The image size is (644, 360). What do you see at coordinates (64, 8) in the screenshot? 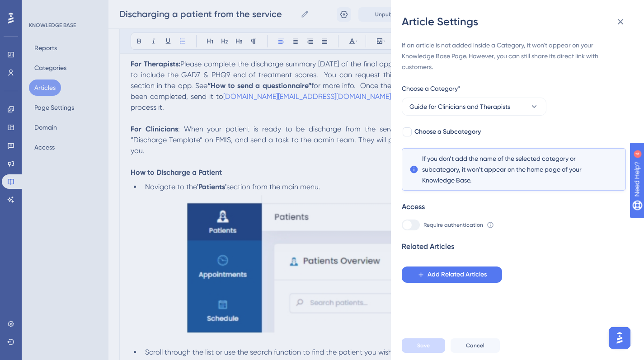
I see `div: 4` at bounding box center [64, 8].